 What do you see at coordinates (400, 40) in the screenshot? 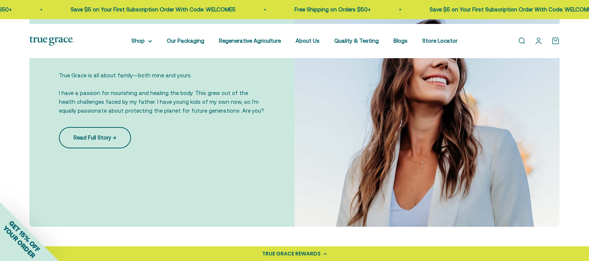
I see `a: Blogs` at bounding box center [400, 40].